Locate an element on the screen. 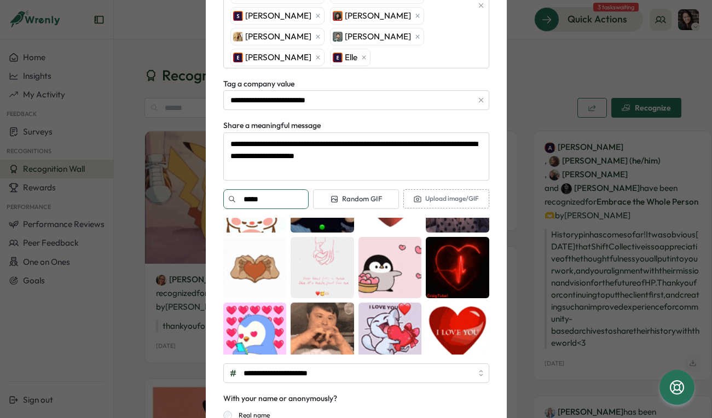 The image size is (712, 418). span: Random GIF is located at coordinates (356, 199).